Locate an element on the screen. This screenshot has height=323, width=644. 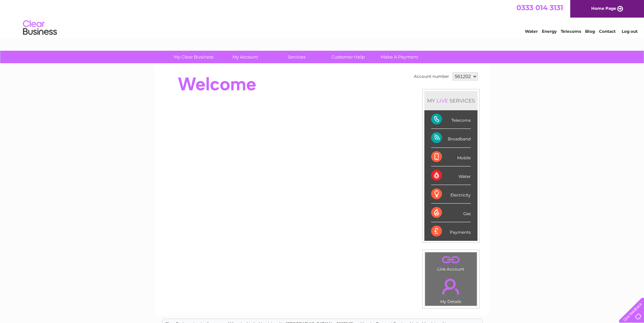
div: MY SERVICES is located at coordinates (451, 100).